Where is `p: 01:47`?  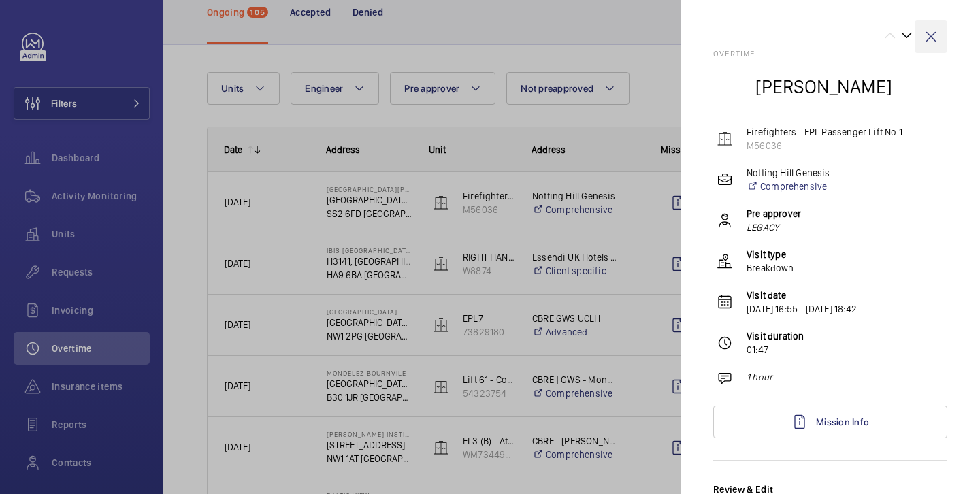 p: 01:47 is located at coordinates (775, 350).